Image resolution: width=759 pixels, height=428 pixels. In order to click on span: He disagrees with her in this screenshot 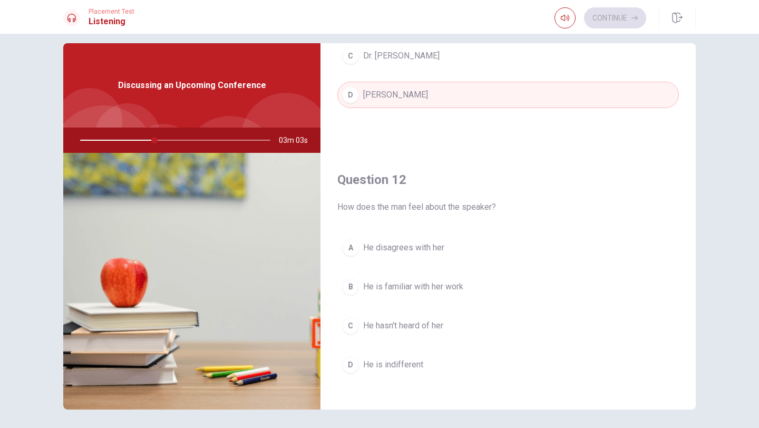, I will do `click(404, 248)`.